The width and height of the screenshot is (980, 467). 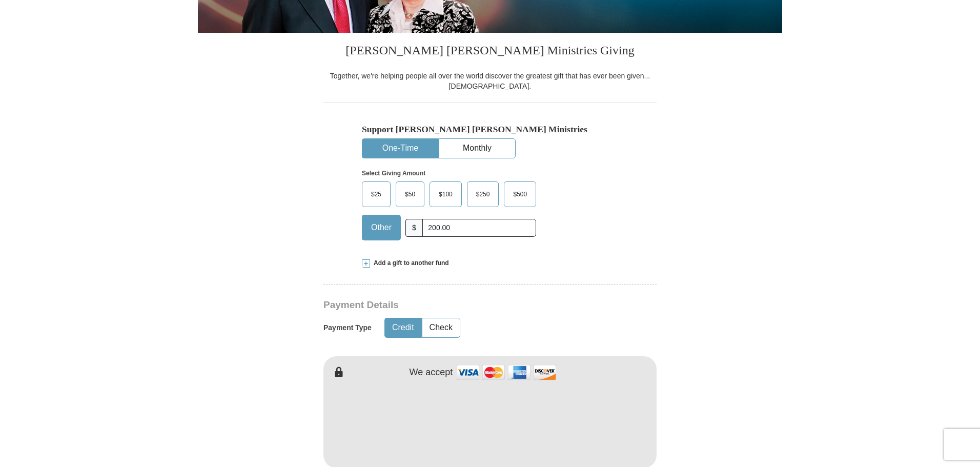 I want to click on button: One-Time, so click(x=401, y=148).